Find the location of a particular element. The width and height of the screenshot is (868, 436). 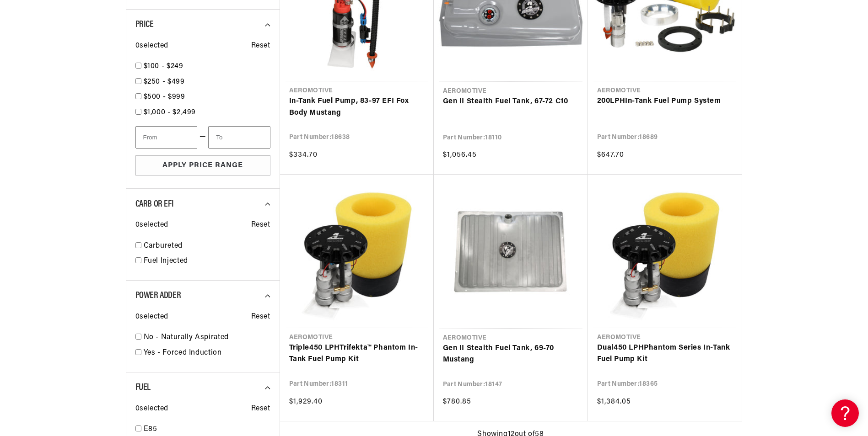

a: E85 is located at coordinates (207, 429).